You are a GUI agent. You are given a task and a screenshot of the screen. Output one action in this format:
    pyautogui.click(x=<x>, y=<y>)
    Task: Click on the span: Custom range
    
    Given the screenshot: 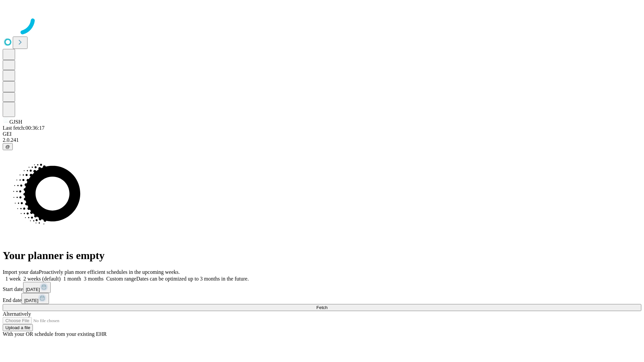 What is the action you would take?
    pyautogui.click(x=121, y=278)
    